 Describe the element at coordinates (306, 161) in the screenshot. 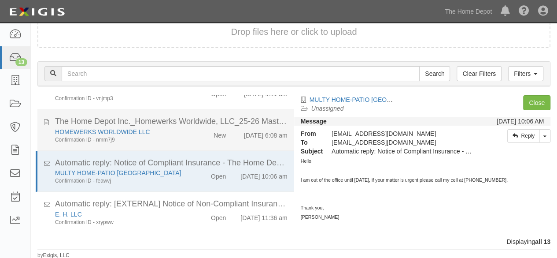

I see `span: Hello,` at that location.